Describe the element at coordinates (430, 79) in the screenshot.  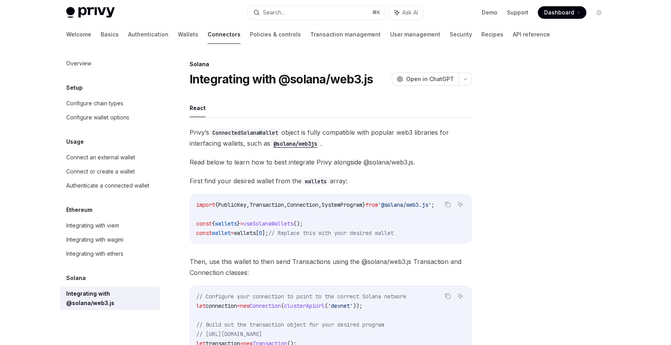
I see `span: Open in ChatGPT` at that location.